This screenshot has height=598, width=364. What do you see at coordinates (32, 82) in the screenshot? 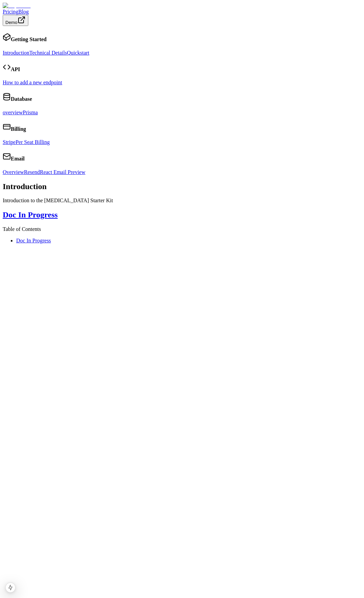
I see `a: How to add a new endpoint` at bounding box center [32, 82].